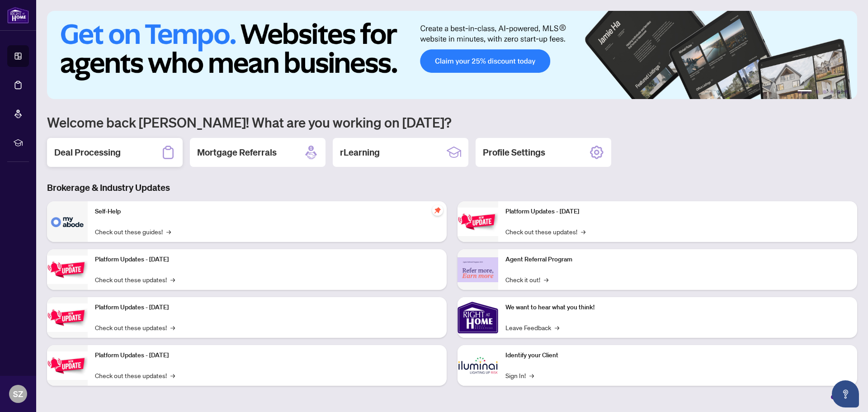  I want to click on img: Self-Help, so click(68, 222).